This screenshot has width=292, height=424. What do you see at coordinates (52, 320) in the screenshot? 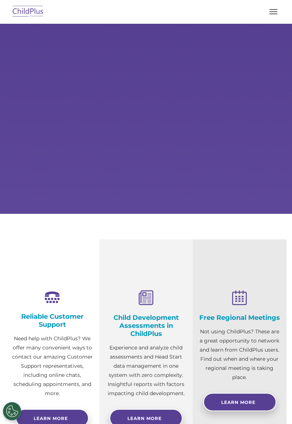
I see `h4: Reliable Customer Support` at bounding box center [52, 320].